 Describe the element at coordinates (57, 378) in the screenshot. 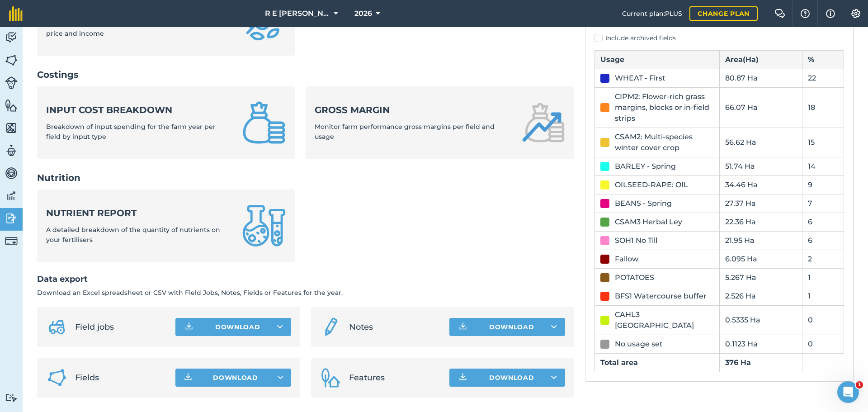

I see `img: Fields icon` at that location.